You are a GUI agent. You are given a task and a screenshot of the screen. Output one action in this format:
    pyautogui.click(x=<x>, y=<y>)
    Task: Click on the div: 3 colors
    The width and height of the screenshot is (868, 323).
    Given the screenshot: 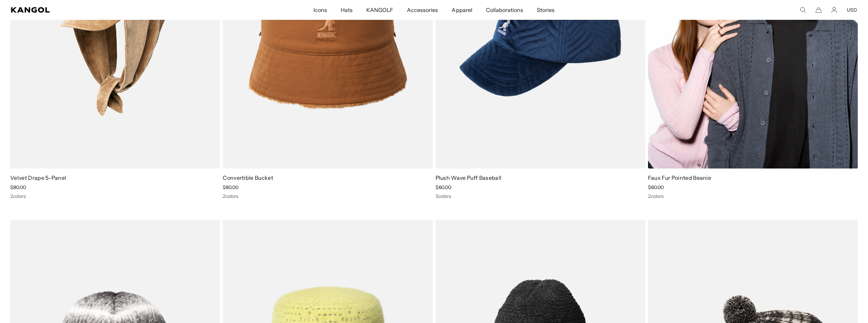 What is the action you would take?
    pyautogui.click(x=541, y=196)
    